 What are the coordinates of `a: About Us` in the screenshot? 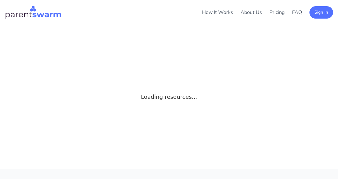 It's located at (251, 12).